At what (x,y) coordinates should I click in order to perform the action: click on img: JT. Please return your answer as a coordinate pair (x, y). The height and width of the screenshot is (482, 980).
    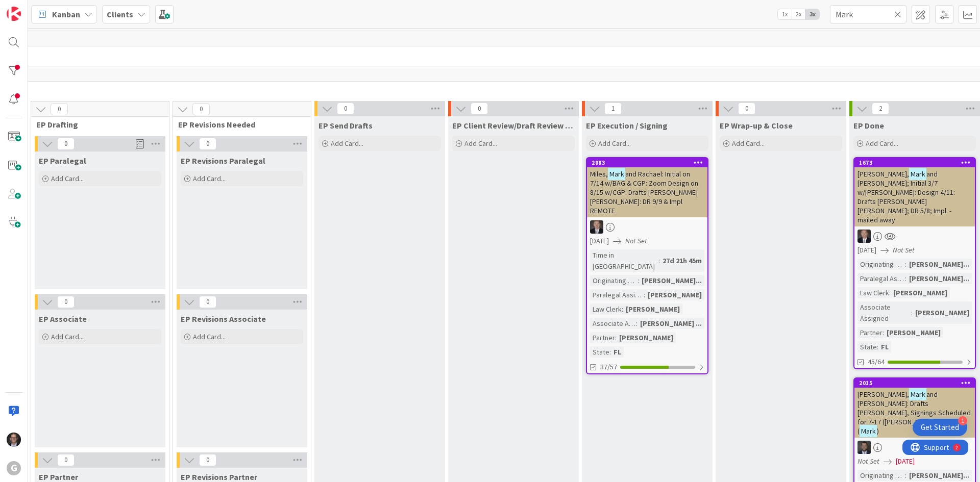
    Looking at the image, I should click on (13, 440).